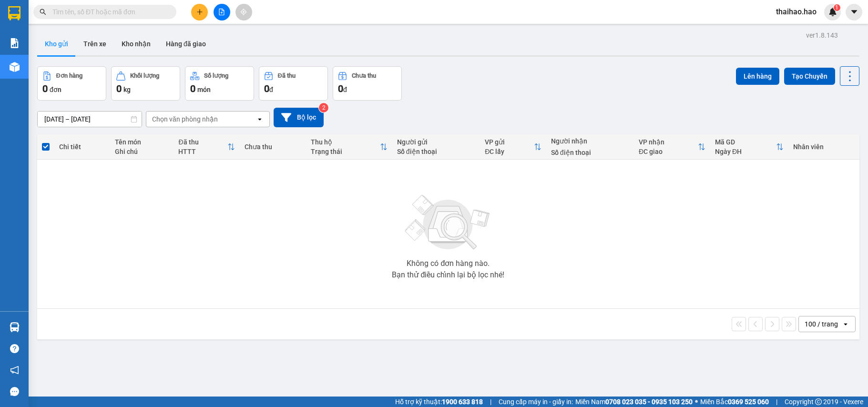 This screenshot has height=407, width=868. I want to click on span: Miền Bắc, so click(735, 402).